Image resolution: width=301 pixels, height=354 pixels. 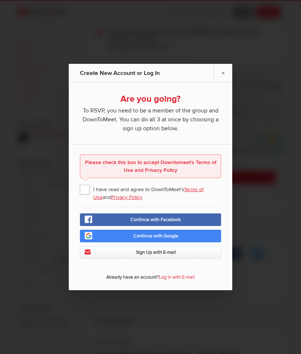 I want to click on span: Continue with Google, so click(x=156, y=236).